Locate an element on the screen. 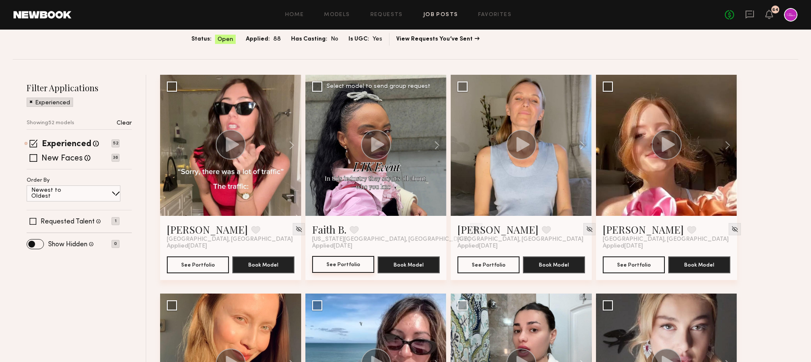  span: Is UGC: is located at coordinates (358, 39).